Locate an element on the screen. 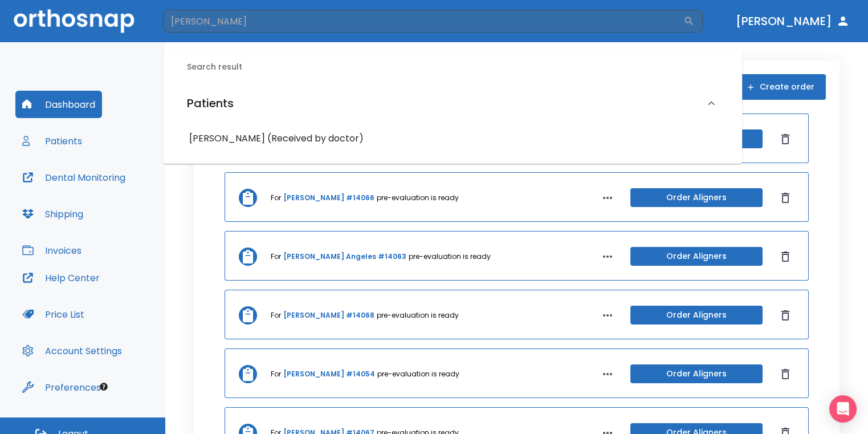 The height and width of the screenshot is (434, 868). h6: Search result is located at coordinates (459, 67).